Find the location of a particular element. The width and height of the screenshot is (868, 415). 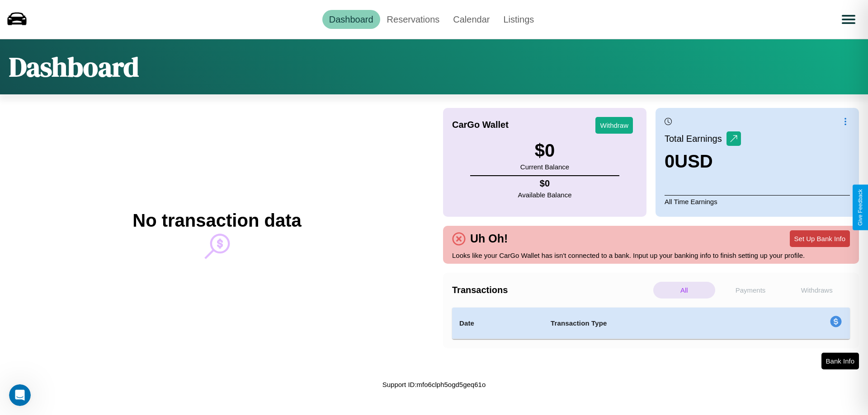

h3: 0 USD is located at coordinates (703, 161).